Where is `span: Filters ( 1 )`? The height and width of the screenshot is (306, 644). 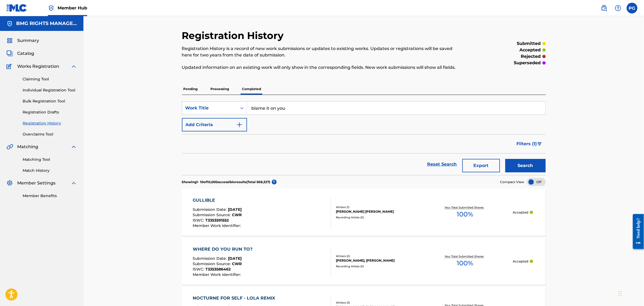
span: Filters ( 1 ) is located at coordinates (526, 144).